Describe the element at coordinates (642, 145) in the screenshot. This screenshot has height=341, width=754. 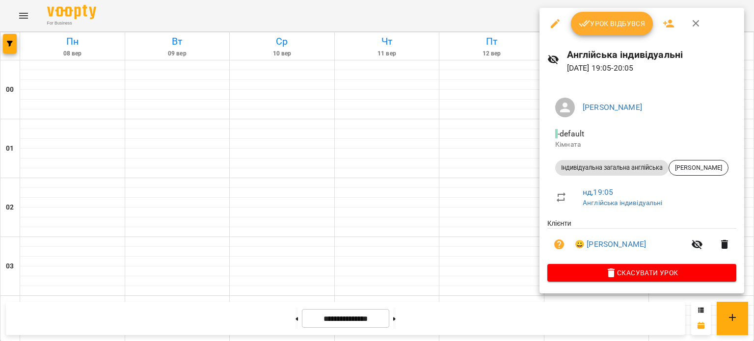
I see `p: Кімната` at that location.